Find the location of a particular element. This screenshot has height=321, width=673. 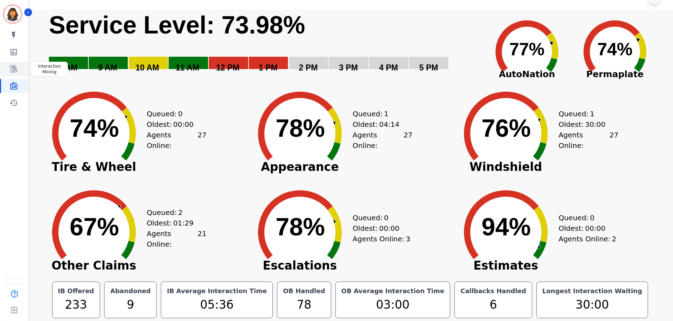

text: 9 AM is located at coordinates (108, 68).